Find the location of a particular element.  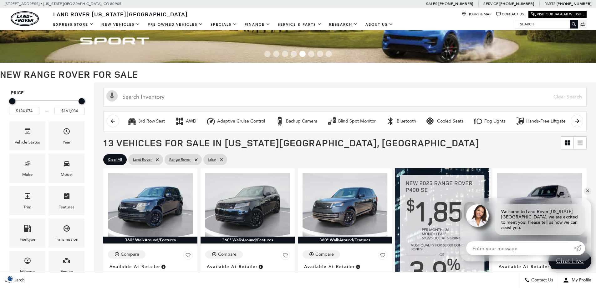

span: Mileage is located at coordinates (28, 261).